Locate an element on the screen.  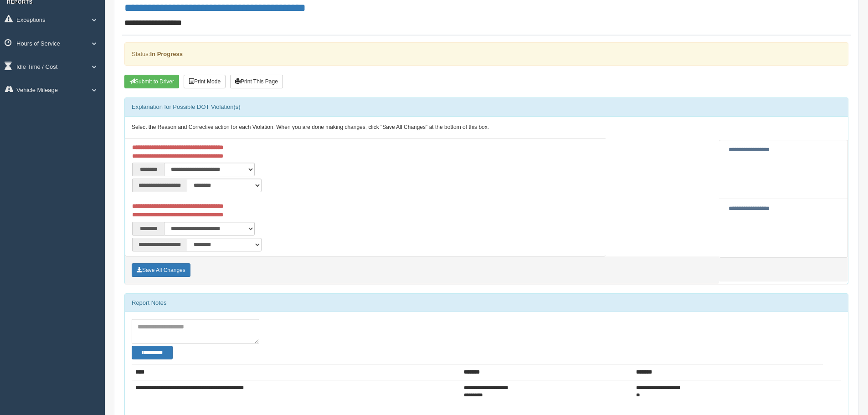
div: Explanation for Possible DOT Violation(s) is located at coordinates (486, 107).